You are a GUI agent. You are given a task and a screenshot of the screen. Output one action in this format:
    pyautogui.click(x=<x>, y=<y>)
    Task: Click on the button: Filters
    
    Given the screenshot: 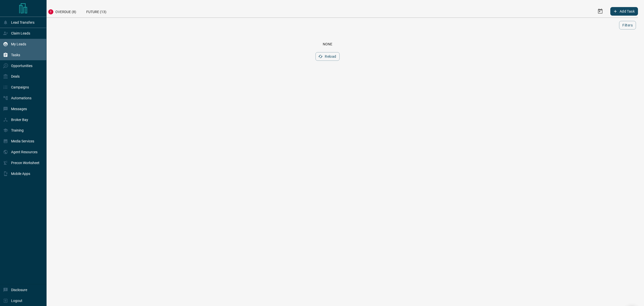 What is the action you would take?
    pyautogui.click(x=627, y=25)
    